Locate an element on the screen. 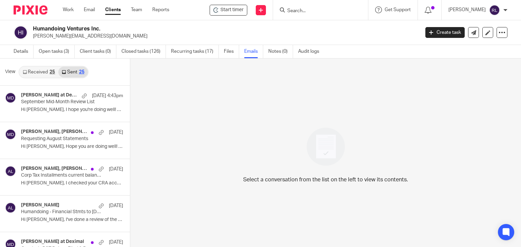 The height and width of the screenshot is (247, 521). a: Recurring tasks (17) is located at coordinates (195, 52).